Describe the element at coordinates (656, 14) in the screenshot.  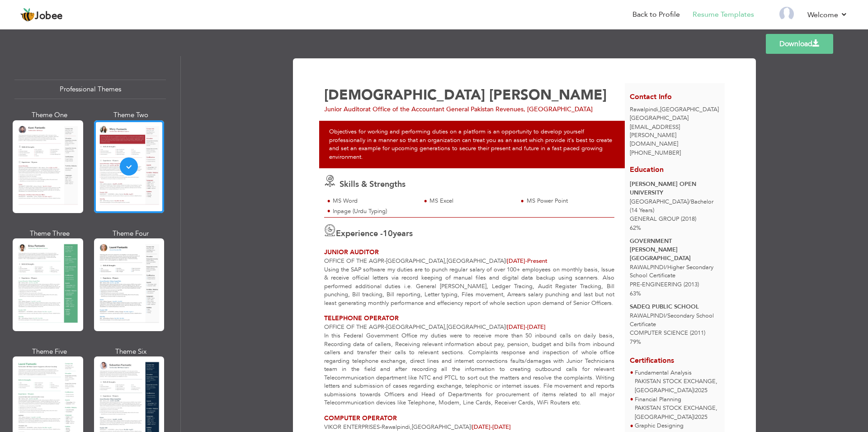
I see `a: Back to Profile` at that location.